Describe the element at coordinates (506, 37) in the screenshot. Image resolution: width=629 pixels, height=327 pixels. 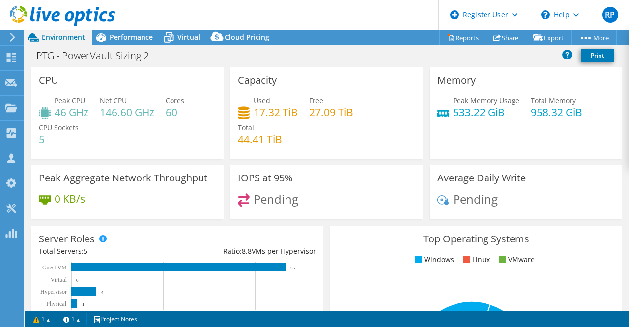
I see `a: Share` at that location.